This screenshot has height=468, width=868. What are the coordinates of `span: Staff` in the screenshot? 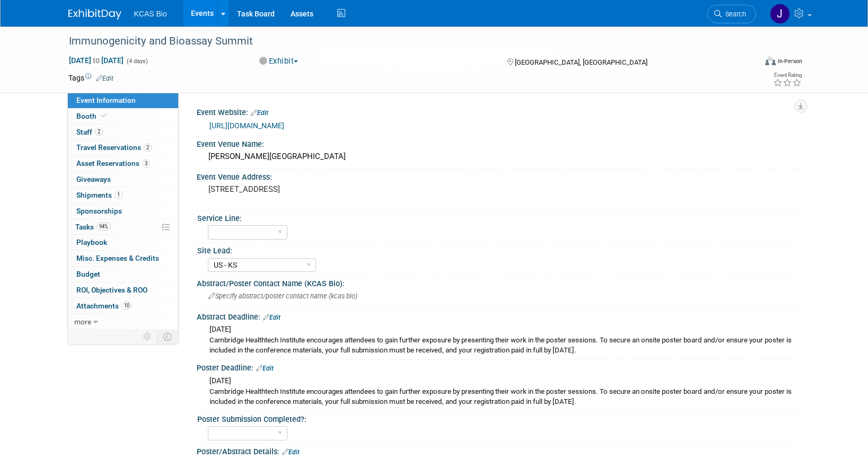 It's located at (90, 132).